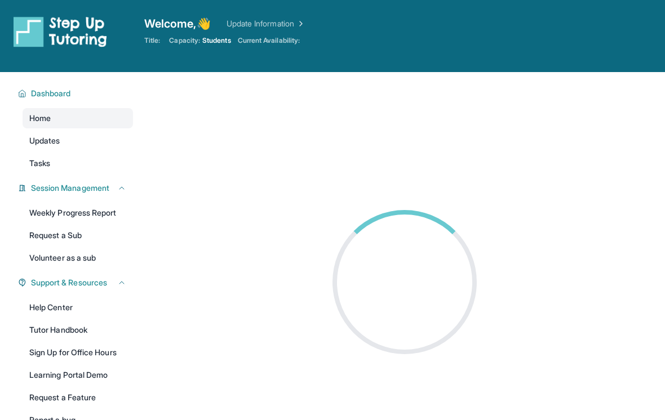  I want to click on span: Students, so click(216, 41).